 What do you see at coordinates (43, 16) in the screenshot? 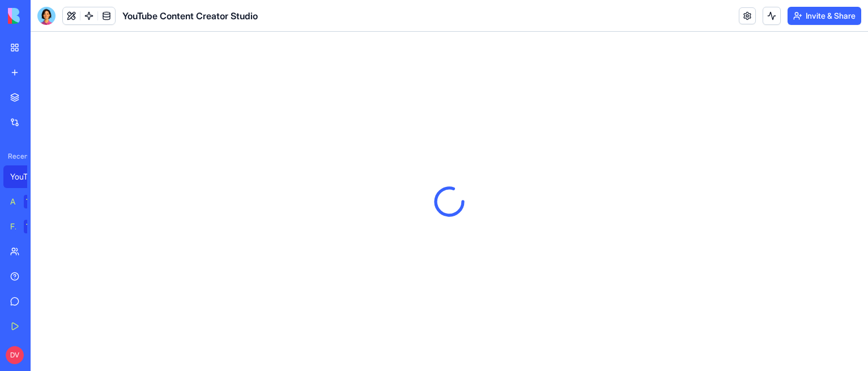
I see `img: logo` at bounding box center [43, 16].